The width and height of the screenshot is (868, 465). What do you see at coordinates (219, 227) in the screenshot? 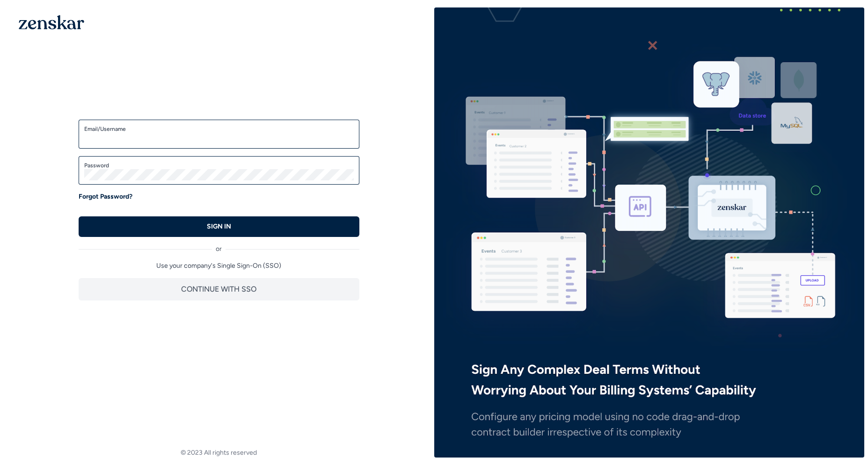
I see `p: SIGN IN` at bounding box center [219, 227].